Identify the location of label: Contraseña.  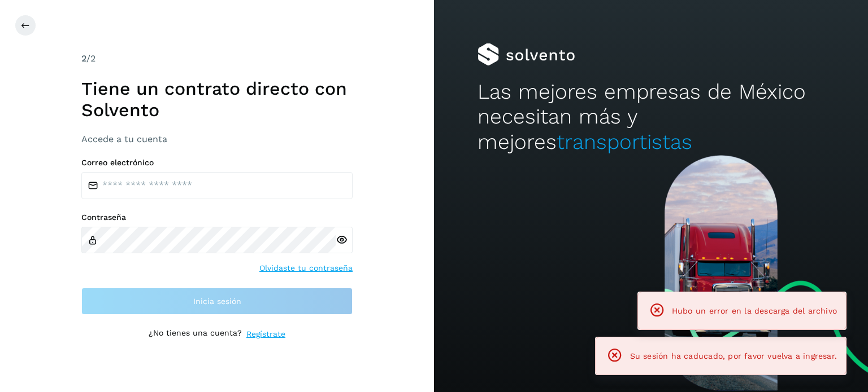
(217, 217).